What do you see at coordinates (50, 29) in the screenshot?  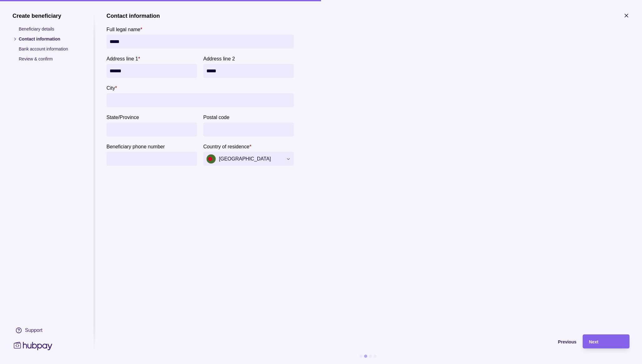 I see `p: Beneficiary details` at bounding box center [50, 29].